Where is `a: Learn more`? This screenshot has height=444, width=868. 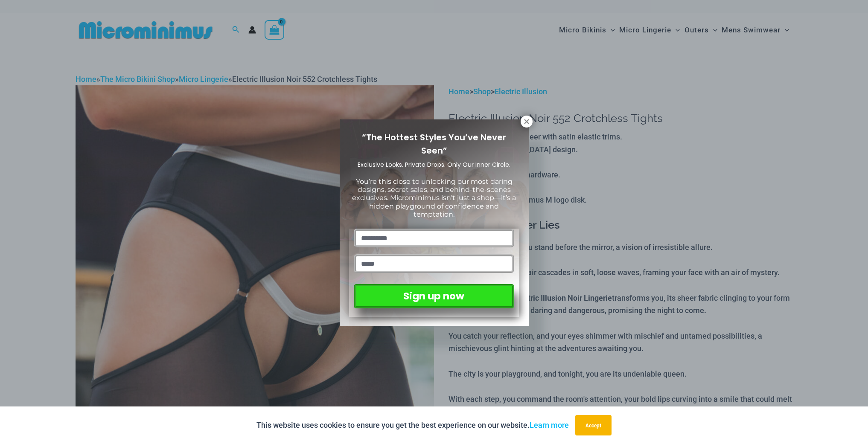 a: Learn more is located at coordinates (550, 425).